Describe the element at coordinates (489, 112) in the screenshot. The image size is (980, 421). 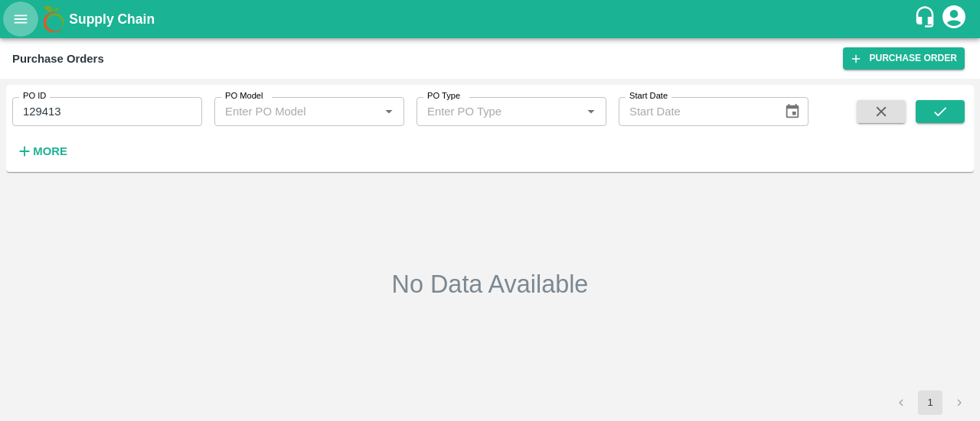
I see `input: Enter PO Type` at that location.